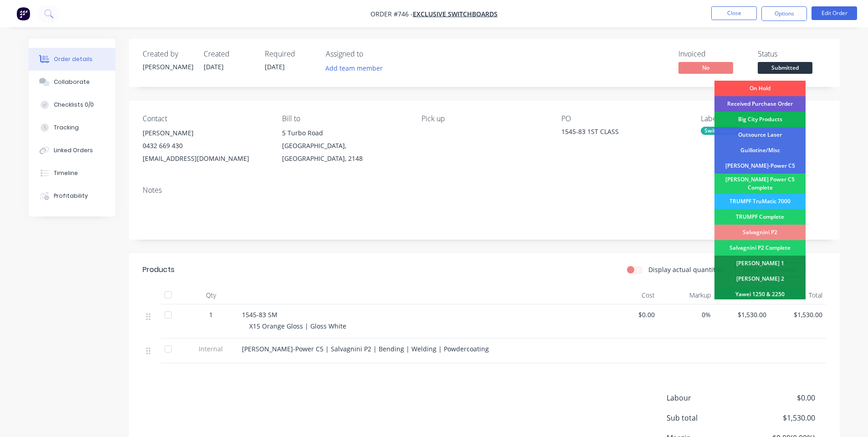 The width and height of the screenshot is (868, 437). What do you see at coordinates (760, 202) in the screenshot?
I see `div: TRUMPF TruMatic 7000` at bounding box center [760, 202].